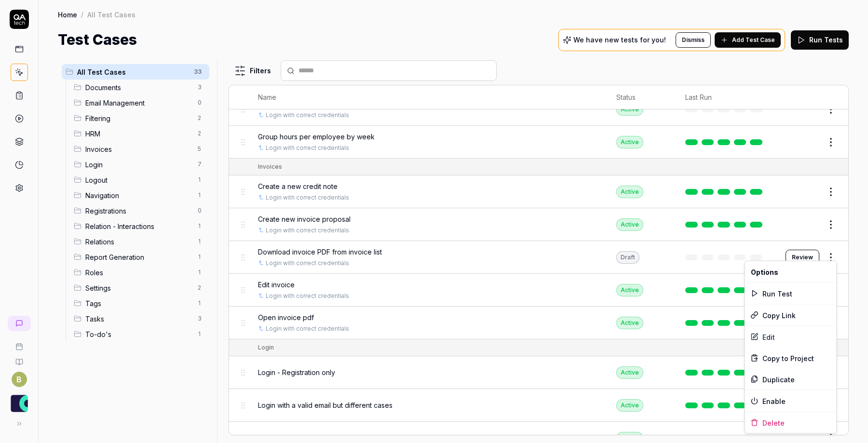 The width and height of the screenshot is (868, 443). I want to click on span: Options, so click(764, 272).